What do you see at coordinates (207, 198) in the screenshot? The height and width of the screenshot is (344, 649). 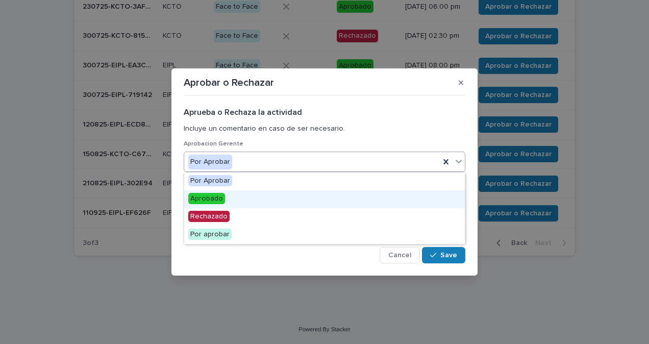 I see `span: Aprobado` at bounding box center [207, 198].